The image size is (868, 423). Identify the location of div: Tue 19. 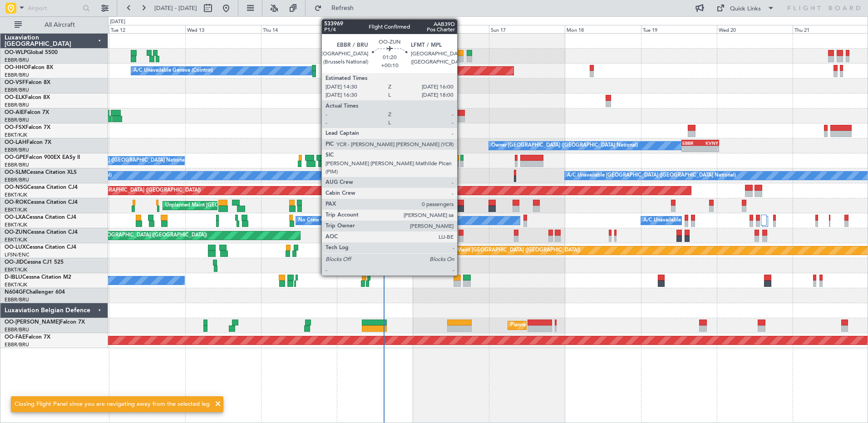
(679, 29).